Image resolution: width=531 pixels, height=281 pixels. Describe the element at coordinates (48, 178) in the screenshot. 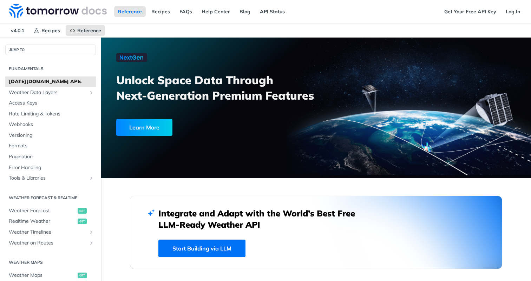

I see `span: Tools & Libraries` at that location.